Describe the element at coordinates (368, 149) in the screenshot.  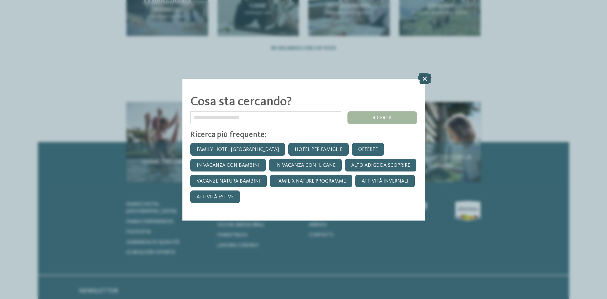
I see `a: Offerte` at that location.